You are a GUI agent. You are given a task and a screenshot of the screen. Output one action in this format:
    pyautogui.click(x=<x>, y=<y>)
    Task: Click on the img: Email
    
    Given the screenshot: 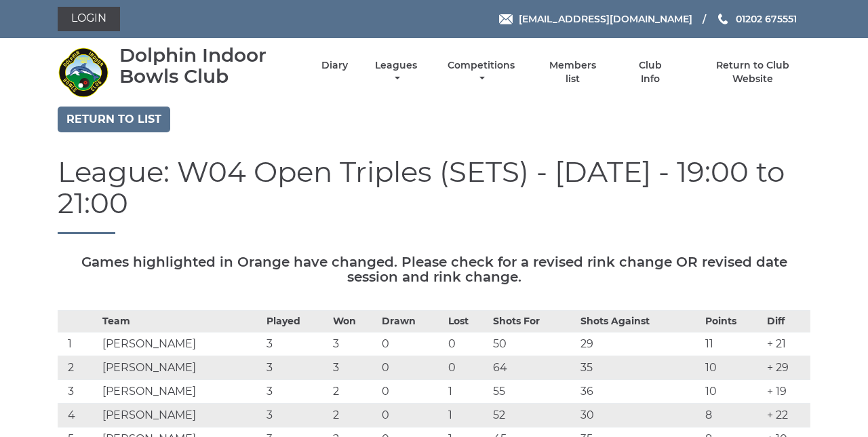 What is the action you would take?
    pyautogui.click(x=506, y=19)
    